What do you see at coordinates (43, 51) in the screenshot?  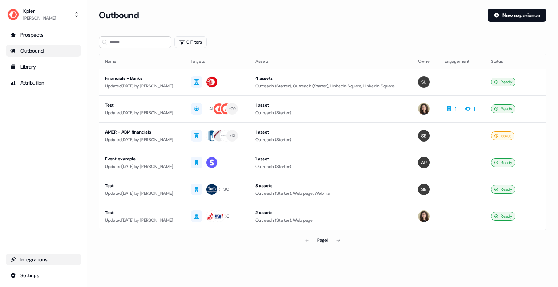 I see `div: Outbound` at bounding box center [43, 51].